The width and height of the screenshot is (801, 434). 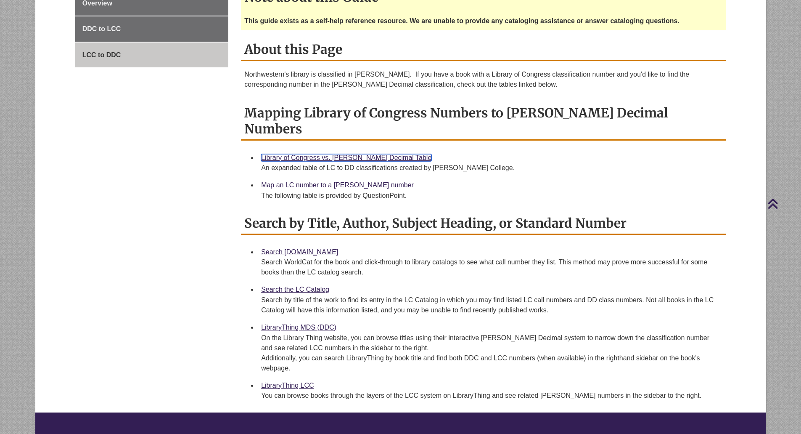 I want to click on strong: This guide exists as a self-help reference resource. We are unable to provide any cataloging assi..., so click(x=462, y=21).